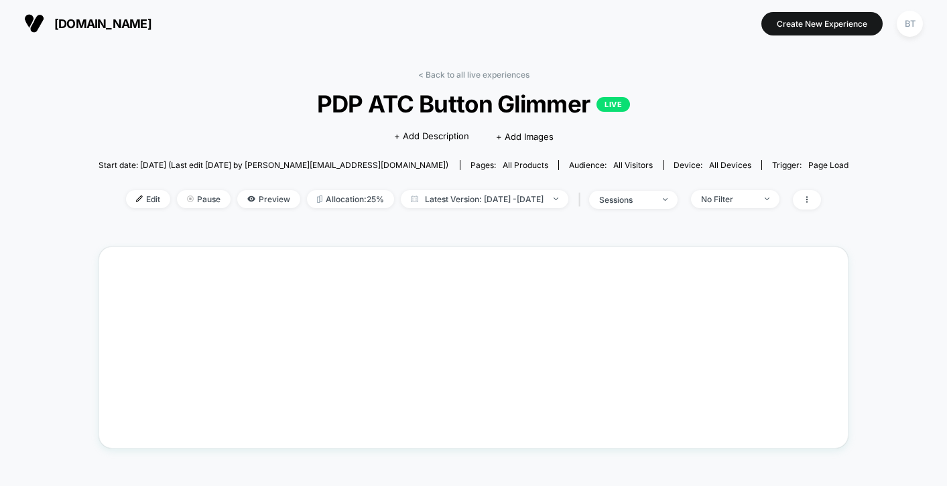  Describe the element at coordinates (525, 165) in the screenshot. I see `span: all products` at that location.